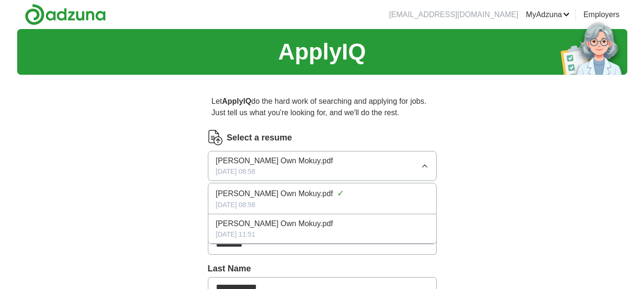 This screenshot has width=644, height=289. I want to click on strong: ApplyIQ, so click(236, 101).